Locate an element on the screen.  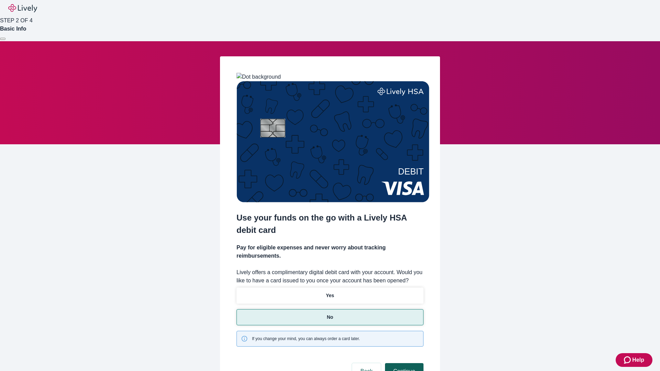
label: Lively offers a complimentary digital debit card with your account. Would you like to have a card... is located at coordinates (330, 277).